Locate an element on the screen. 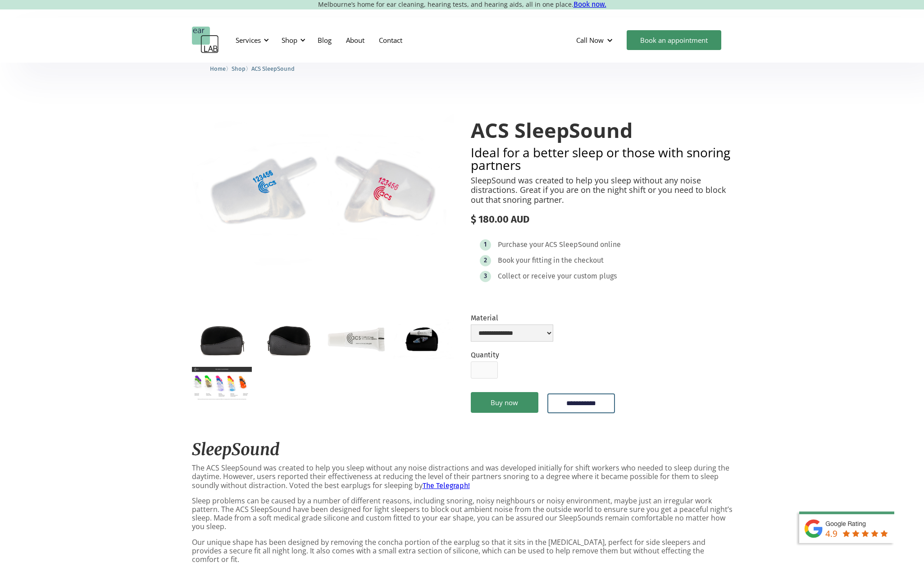  div: Purchase your is located at coordinates (521, 245).